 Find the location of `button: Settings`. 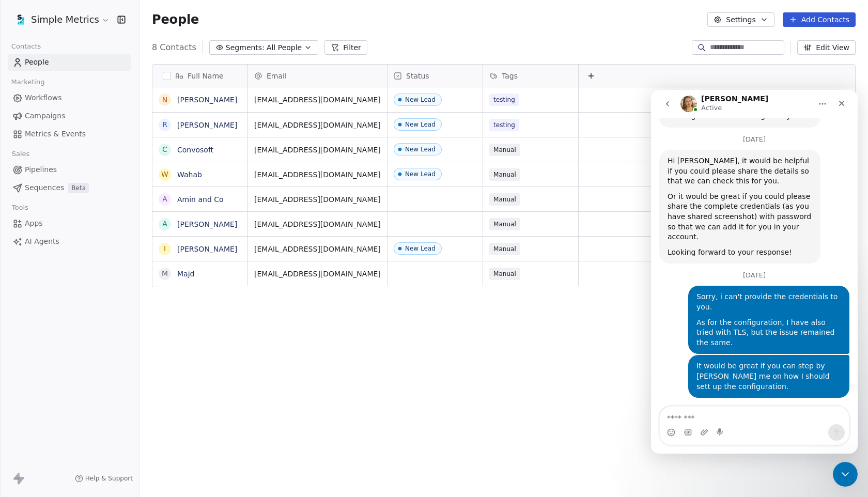

button: Settings is located at coordinates (741, 20).